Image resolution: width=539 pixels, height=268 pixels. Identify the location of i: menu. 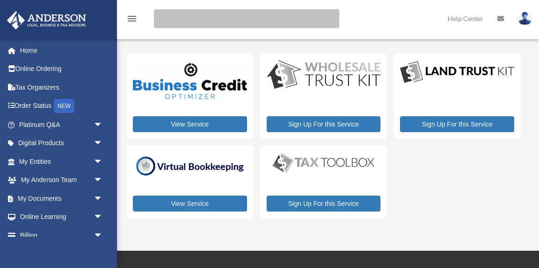
(132, 19).